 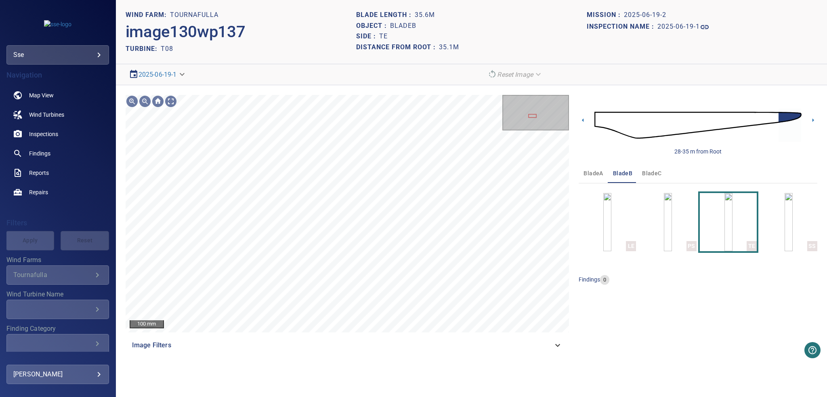 I want to click on a: map noActive, so click(x=58, y=95).